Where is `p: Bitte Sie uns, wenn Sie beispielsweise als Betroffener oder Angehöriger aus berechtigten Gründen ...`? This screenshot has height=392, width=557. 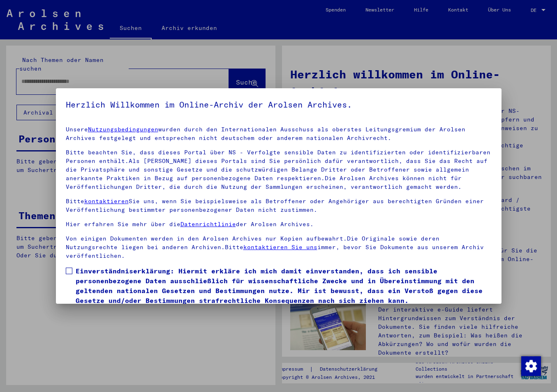
p: Bitte Sie uns, wenn Sie beispielsweise als Betroffener oder Angehöriger aus berechtigten Gründen ... is located at coordinates (279, 206).